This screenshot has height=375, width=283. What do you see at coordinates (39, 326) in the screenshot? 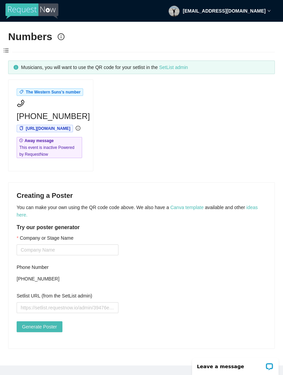
I see `span: Generate Poster` at bounding box center [39, 326].